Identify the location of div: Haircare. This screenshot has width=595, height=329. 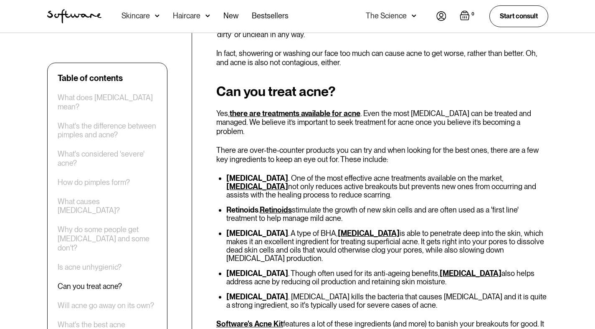
(187, 16).